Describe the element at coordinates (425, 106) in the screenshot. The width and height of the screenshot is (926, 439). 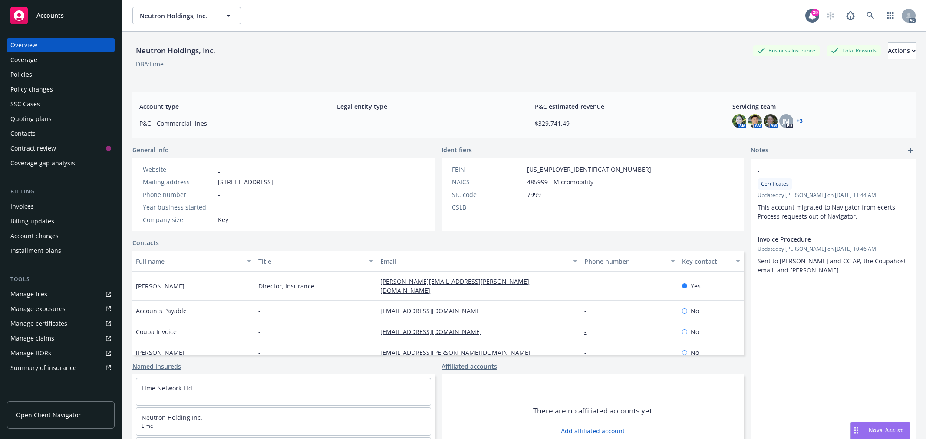
I see `span: Legal entity type` at that location.